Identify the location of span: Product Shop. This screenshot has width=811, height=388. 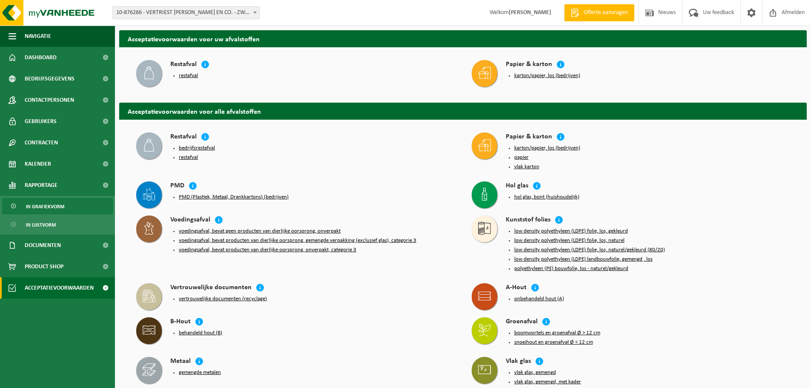
(44, 266).